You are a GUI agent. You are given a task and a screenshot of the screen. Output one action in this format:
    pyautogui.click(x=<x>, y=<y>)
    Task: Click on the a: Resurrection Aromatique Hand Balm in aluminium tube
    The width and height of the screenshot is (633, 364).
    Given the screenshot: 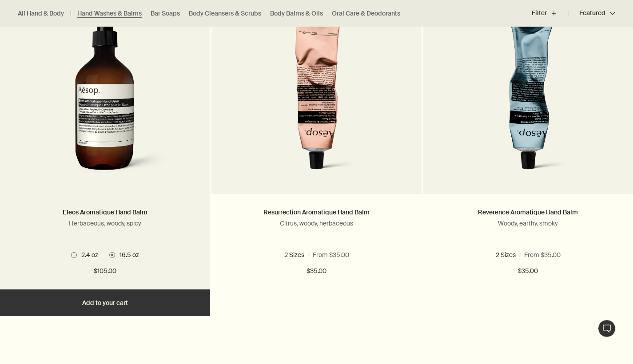 What is the action you would take?
    pyautogui.click(x=316, y=105)
    